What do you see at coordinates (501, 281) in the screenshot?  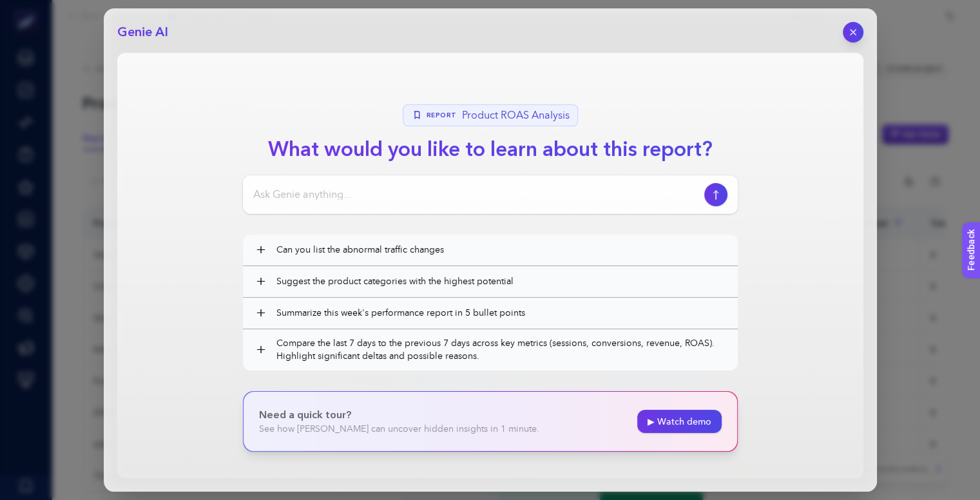 I see `span: Suggest the product categories with the highest potential` at bounding box center [501, 281].